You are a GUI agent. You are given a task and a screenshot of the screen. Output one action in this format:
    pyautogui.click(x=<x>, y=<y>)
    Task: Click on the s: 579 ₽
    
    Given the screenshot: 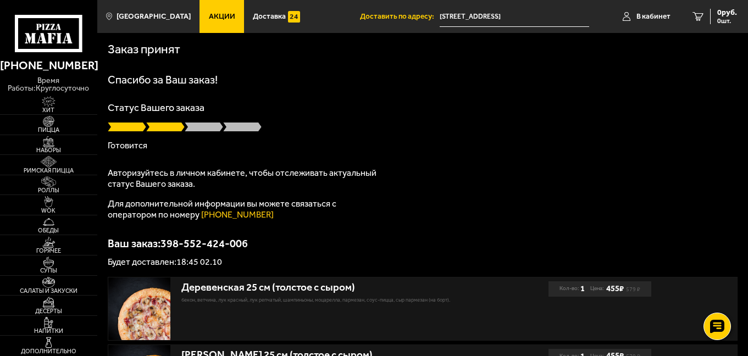 What is the action you would take?
    pyautogui.click(x=633, y=289)
    